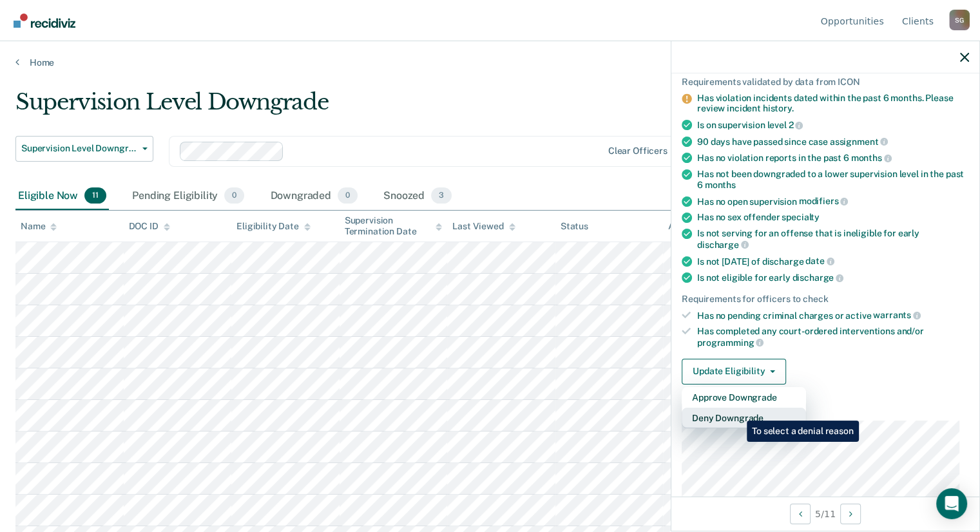  I want to click on div: Eligibility Date, so click(273, 226).